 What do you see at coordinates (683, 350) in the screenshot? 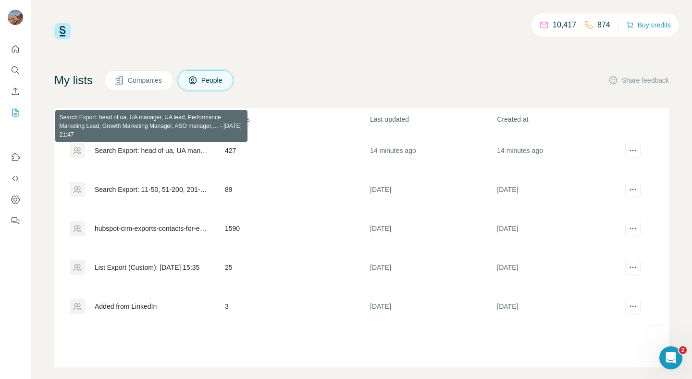
I see `span: 2` at bounding box center [683, 350].